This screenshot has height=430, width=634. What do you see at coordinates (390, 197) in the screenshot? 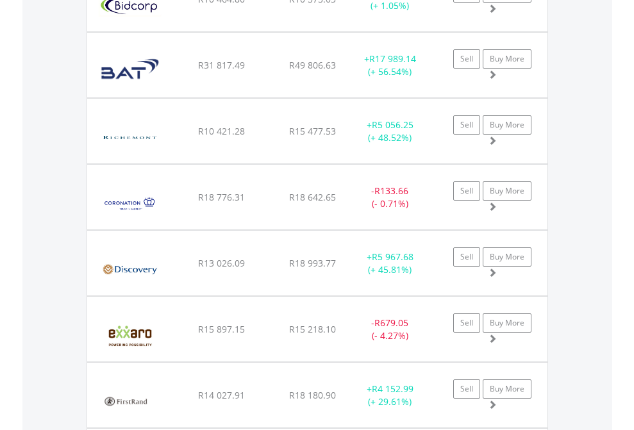
I see `div: - (- 0.71%)` at bounding box center [390, 197].